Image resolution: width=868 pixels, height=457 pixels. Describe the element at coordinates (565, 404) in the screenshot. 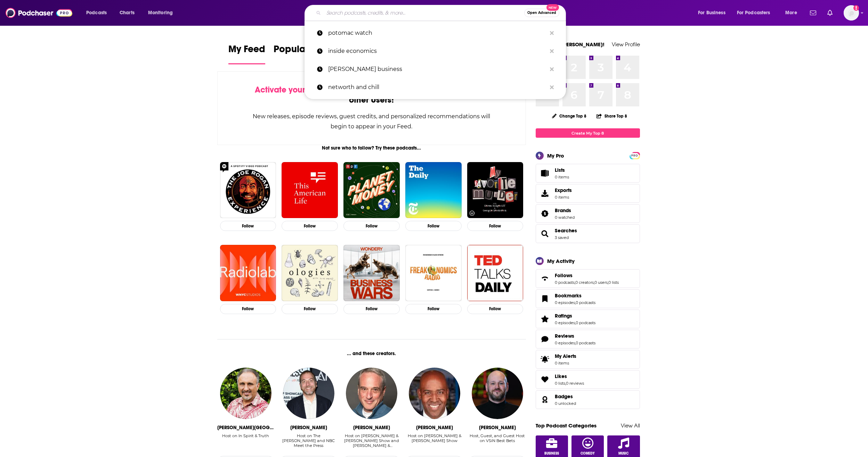

I see `a: 0 unlocked` at that location.